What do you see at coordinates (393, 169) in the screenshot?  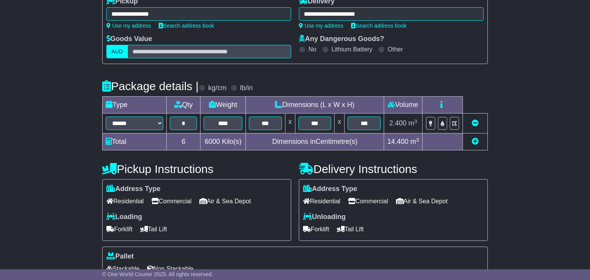 I see `h4: Delivery Instructions` at bounding box center [393, 169].